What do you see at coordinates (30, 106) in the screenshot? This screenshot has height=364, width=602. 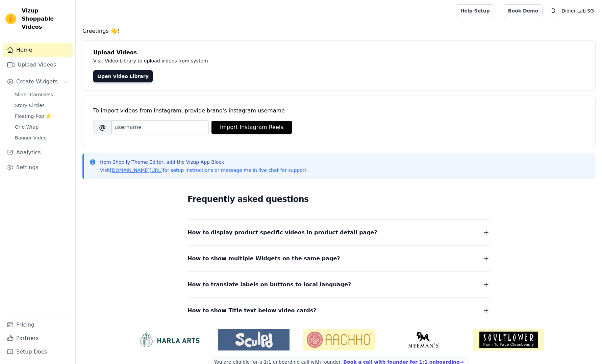 I see `span: Story Circles` at bounding box center [30, 106].